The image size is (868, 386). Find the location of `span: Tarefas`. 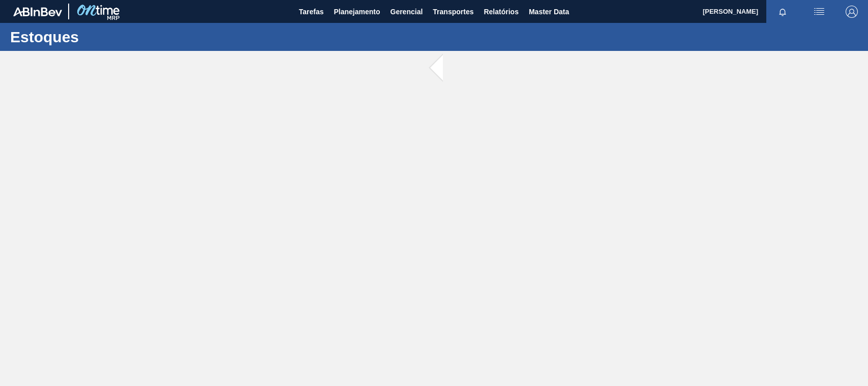

span: Tarefas is located at coordinates (311, 12).